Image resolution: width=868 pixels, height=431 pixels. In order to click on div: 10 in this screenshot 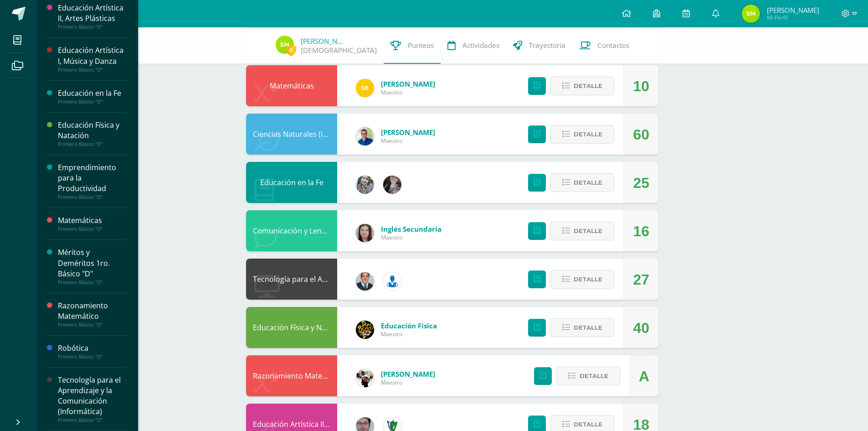, I will do `click(641, 86)`.